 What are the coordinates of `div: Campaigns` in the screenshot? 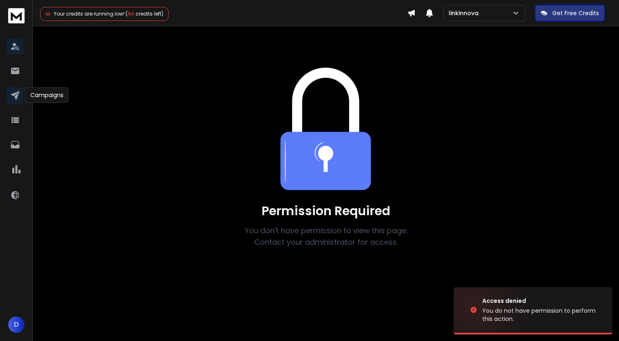 It's located at (47, 95).